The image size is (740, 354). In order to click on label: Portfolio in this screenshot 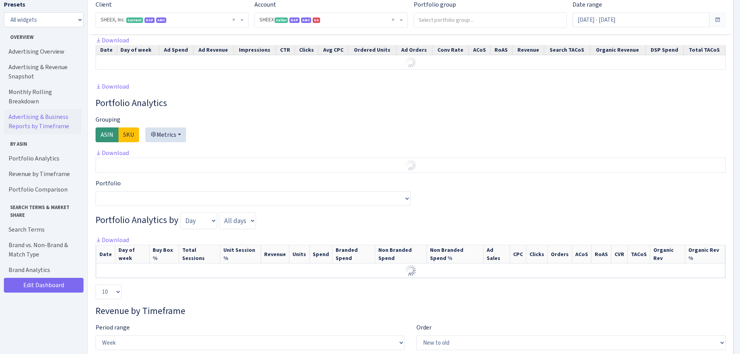, I will do `click(108, 183)`.